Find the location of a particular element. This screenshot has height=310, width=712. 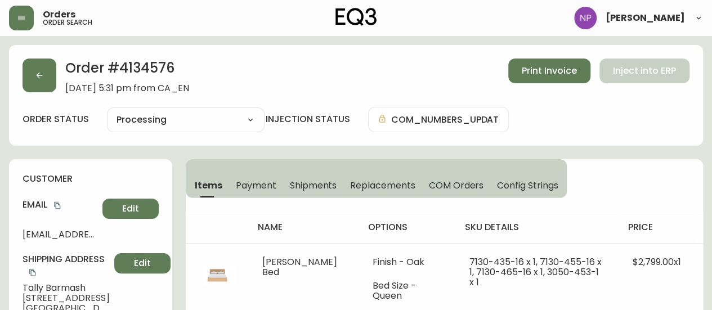

h4: injection status is located at coordinates (308, 119).